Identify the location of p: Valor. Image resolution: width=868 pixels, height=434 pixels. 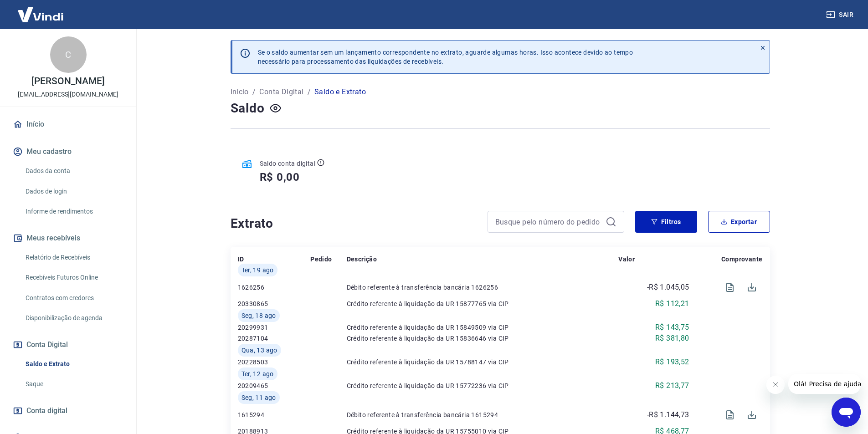
(626, 259).